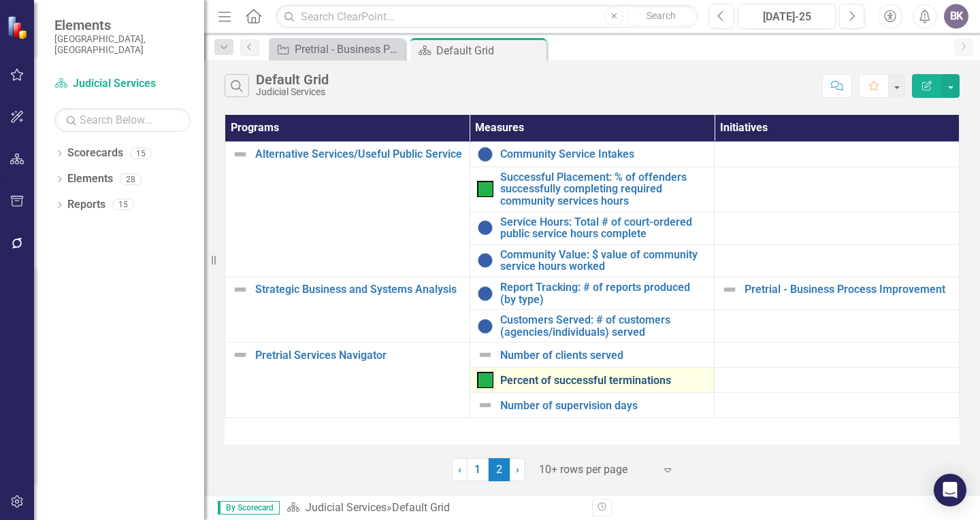 The height and width of the screenshot is (520, 980). I want to click on button: BK, so click(956, 16).